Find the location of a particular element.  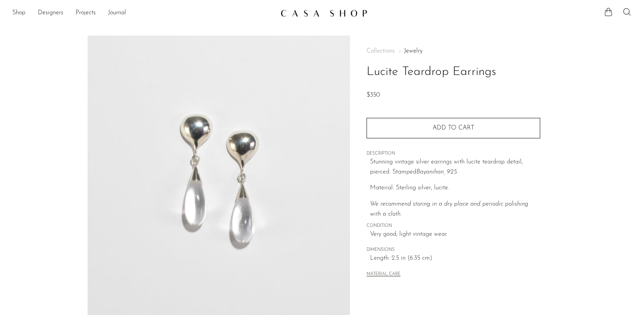

em: Bayanihan, 925. is located at coordinates (437, 172).